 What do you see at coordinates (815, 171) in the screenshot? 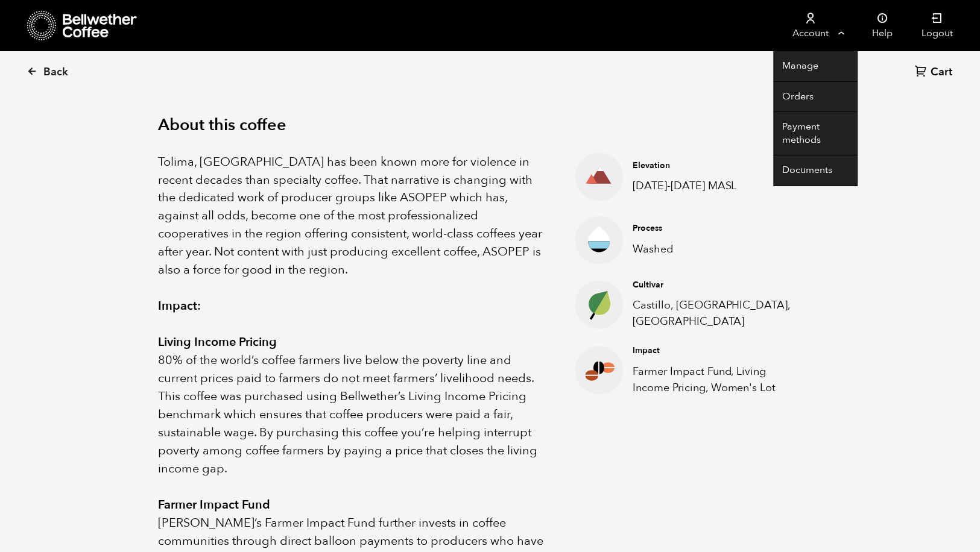
I see `a: Documents` at bounding box center [815, 171].